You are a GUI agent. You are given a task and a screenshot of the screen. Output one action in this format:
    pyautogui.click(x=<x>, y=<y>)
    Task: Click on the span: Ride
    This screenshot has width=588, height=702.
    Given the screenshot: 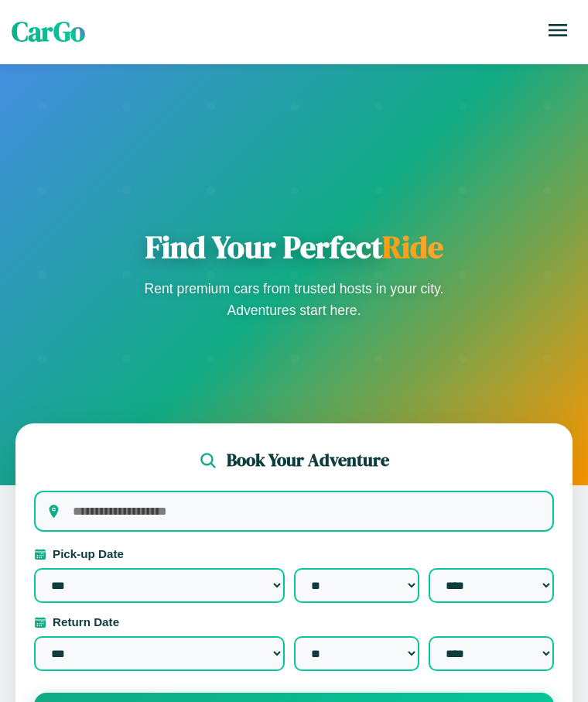 What is the action you would take?
    pyautogui.click(x=412, y=247)
    